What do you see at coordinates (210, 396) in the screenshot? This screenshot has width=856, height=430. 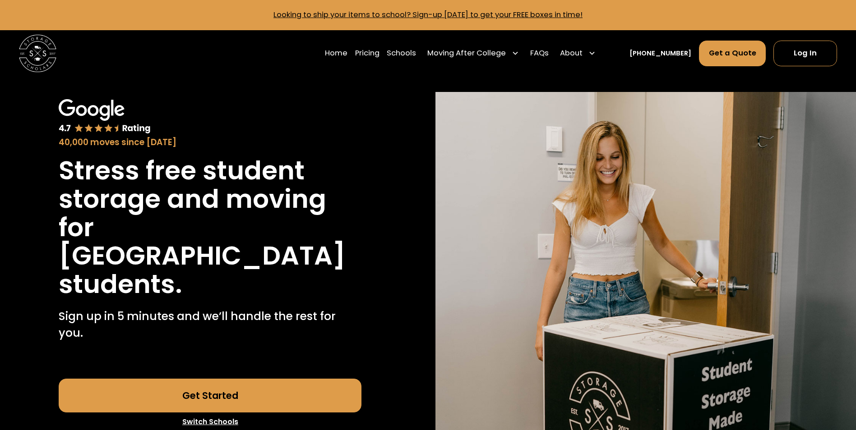 I see `a: Get Started` at bounding box center [210, 396].